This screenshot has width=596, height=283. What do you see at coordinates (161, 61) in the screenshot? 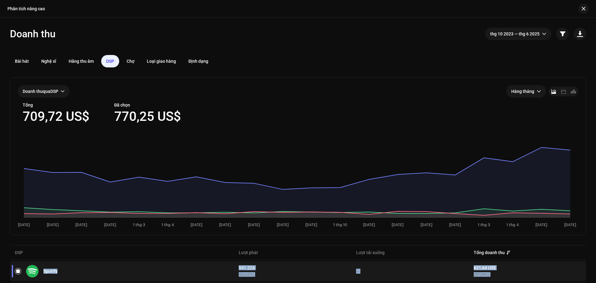
I see `span: Loại giao hàng` at bounding box center [161, 61].